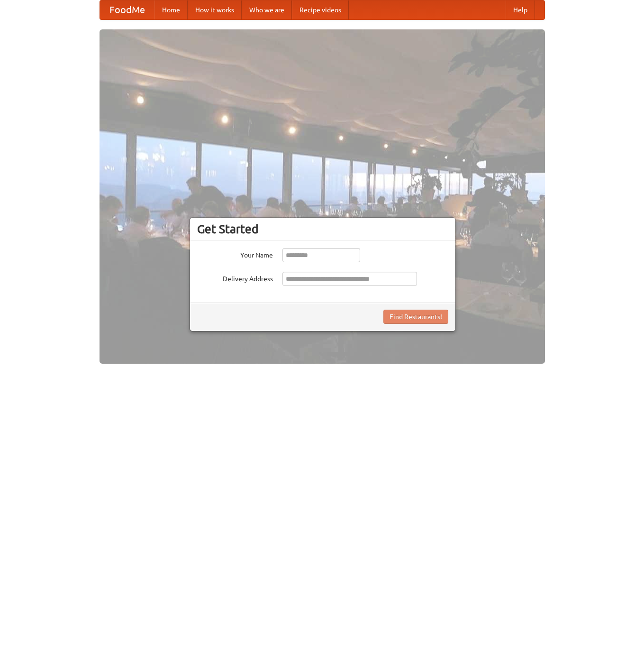 This screenshot has height=671, width=644. What do you see at coordinates (215, 10) in the screenshot?
I see `a: How it works` at bounding box center [215, 10].